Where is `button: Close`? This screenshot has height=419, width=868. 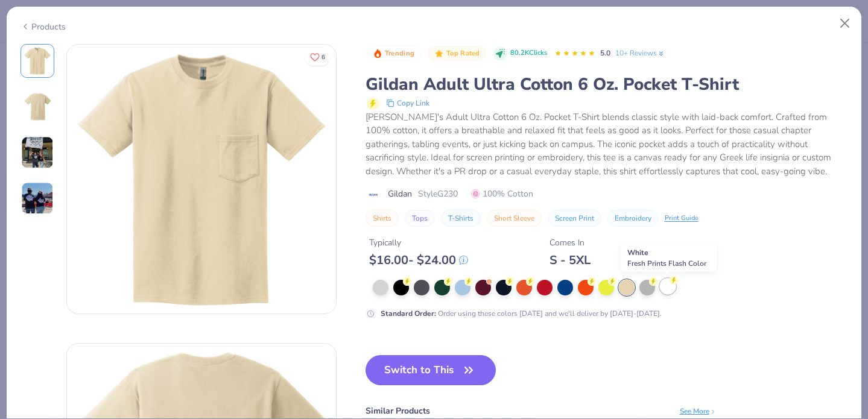
button: Close is located at coordinates (845, 24).